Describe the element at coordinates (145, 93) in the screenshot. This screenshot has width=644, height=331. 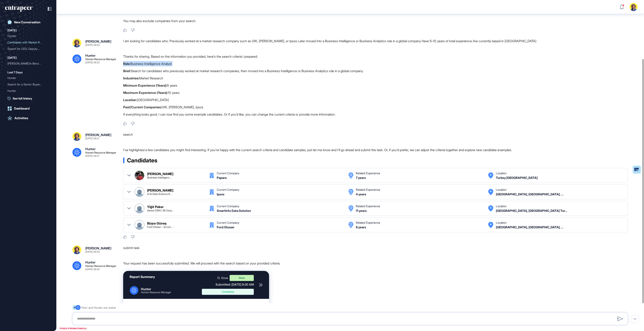
I see `strong: Maximum Experience (Years):` at that location.